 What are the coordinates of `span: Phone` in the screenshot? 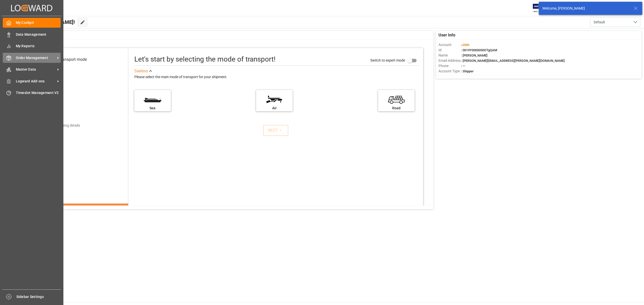 It's located at (450, 66).